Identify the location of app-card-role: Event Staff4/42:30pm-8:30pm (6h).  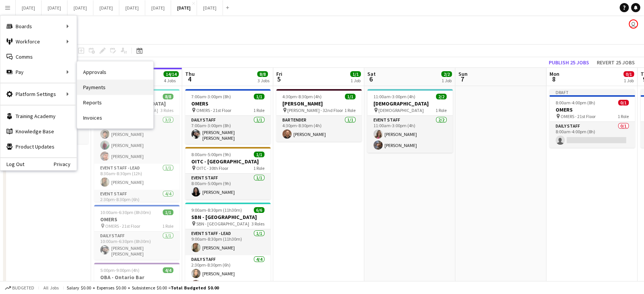
(137, 220).